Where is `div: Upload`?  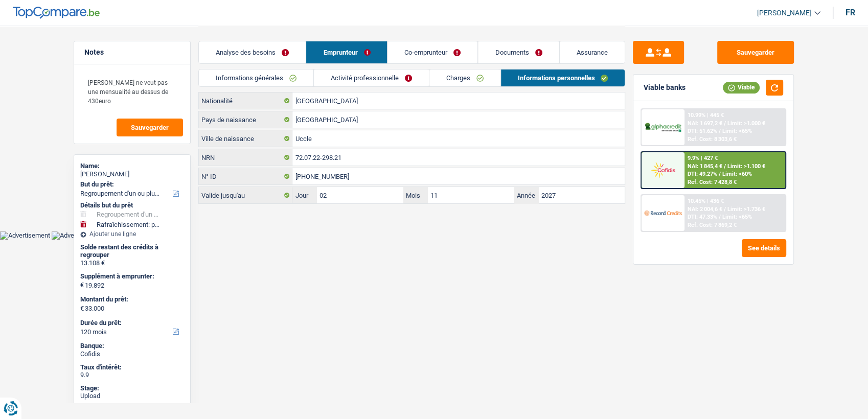
div: Upload is located at coordinates (132, 396).